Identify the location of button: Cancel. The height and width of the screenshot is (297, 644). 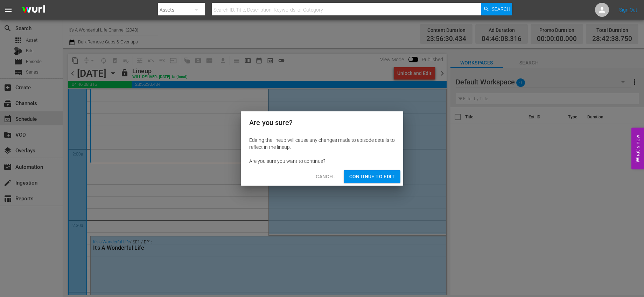
(325, 177).